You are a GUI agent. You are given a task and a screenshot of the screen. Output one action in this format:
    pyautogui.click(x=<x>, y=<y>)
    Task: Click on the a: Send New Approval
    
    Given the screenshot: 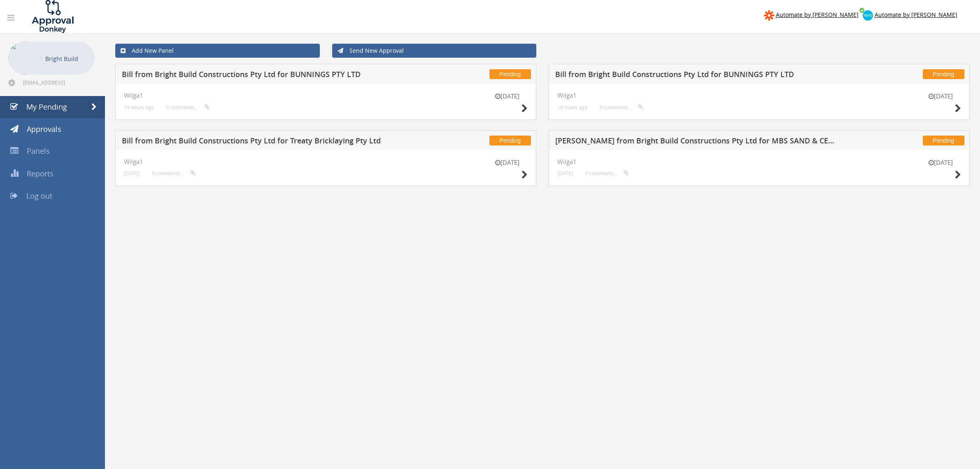 What is the action you would take?
    pyautogui.click(x=434, y=51)
    